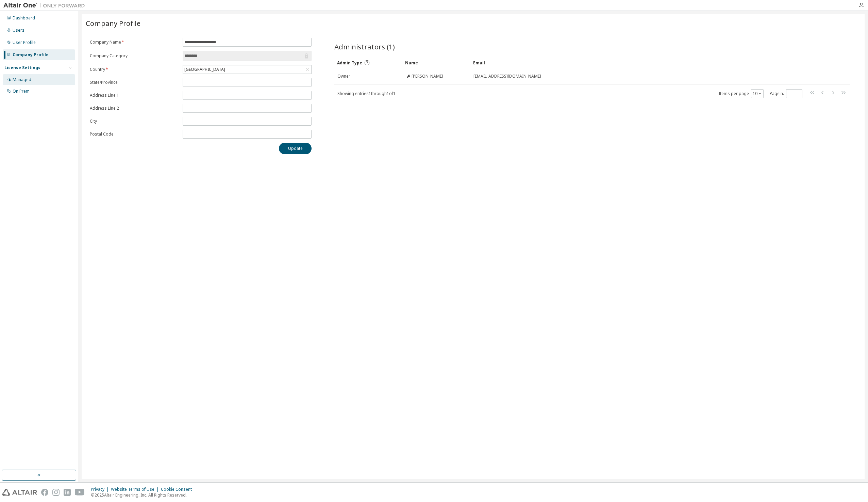  What do you see at coordinates (67, 492) in the screenshot?
I see `img: linkedin.svg` at bounding box center [67, 492].